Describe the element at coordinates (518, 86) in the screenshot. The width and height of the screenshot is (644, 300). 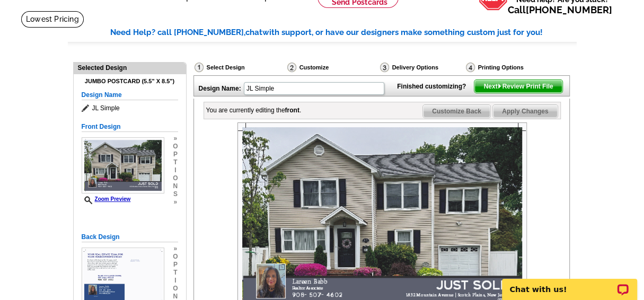
I see `span: Next Review Print File` at that location.